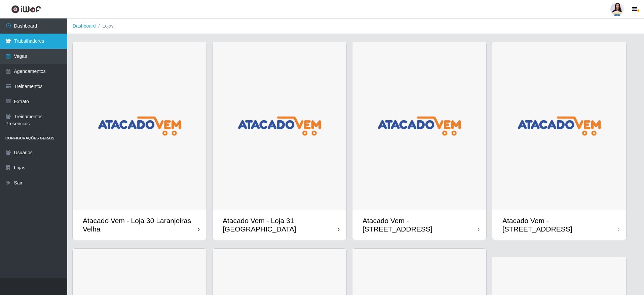 The image size is (644, 295). What do you see at coordinates (84, 26) in the screenshot?
I see `a: Dashboard` at bounding box center [84, 26].